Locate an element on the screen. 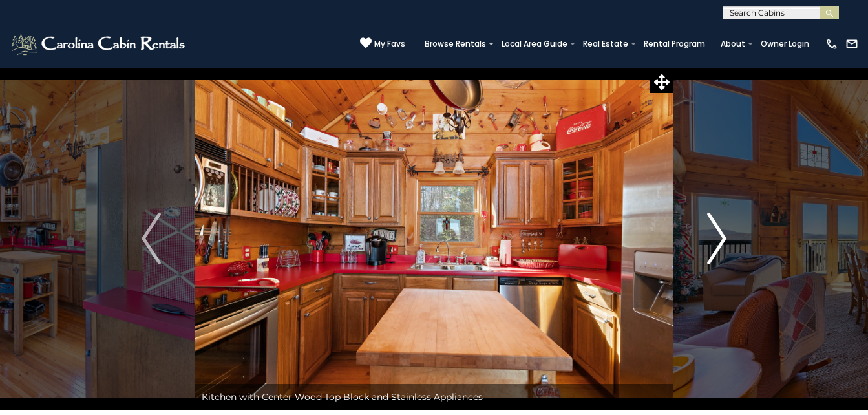  button: Previous is located at coordinates (151, 239).